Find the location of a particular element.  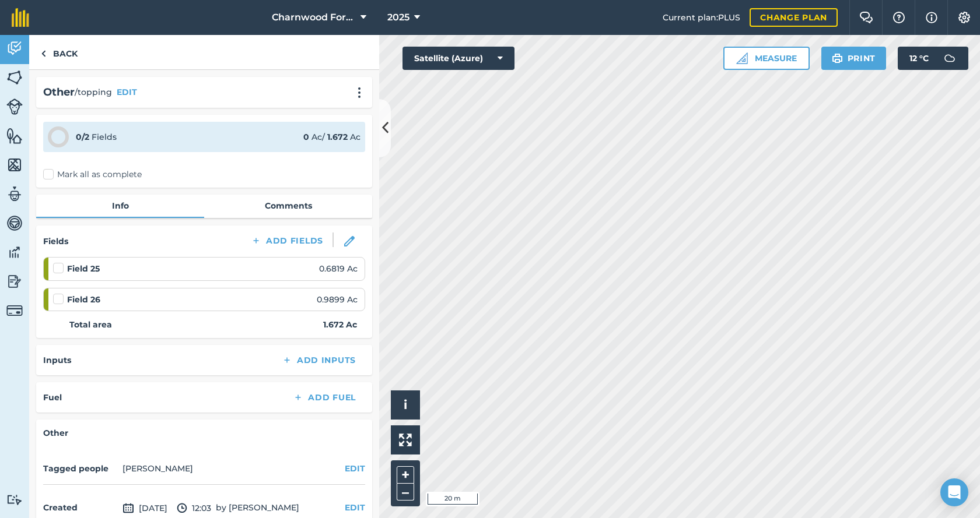

a: Comments is located at coordinates (288, 206).